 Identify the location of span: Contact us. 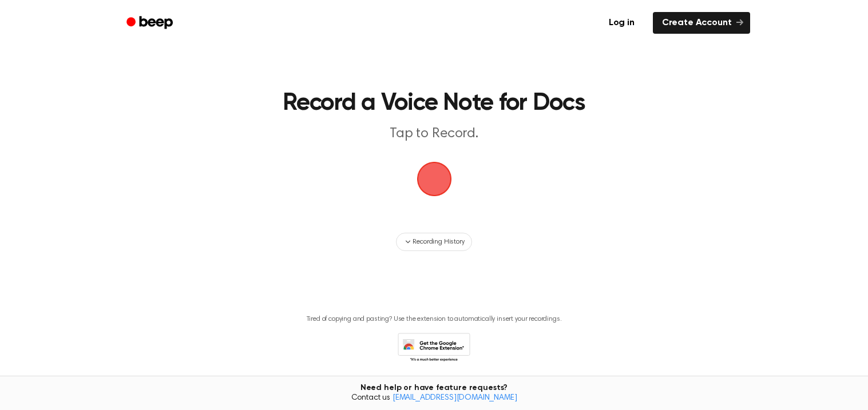
(434, 399).